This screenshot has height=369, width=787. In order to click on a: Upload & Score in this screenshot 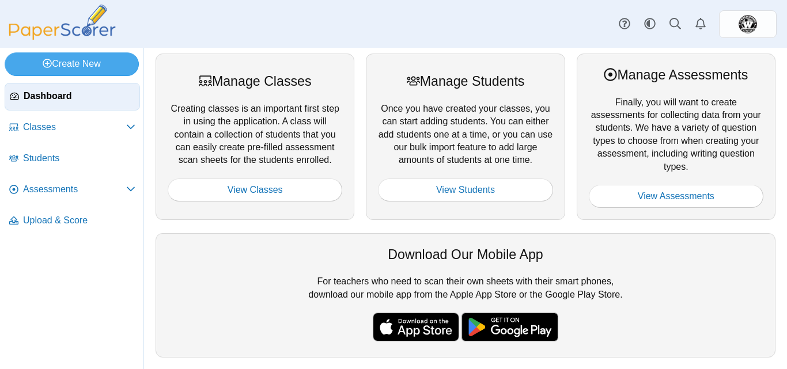, I will do `click(72, 221)`.